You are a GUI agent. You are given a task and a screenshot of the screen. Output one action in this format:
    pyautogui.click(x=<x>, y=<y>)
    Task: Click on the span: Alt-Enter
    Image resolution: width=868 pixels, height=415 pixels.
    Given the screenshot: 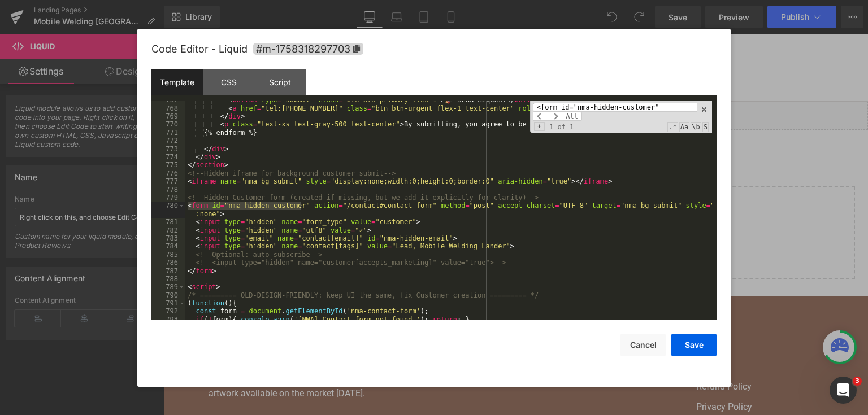 What is the action you would take?
    pyautogui.click(x=572, y=117)
    